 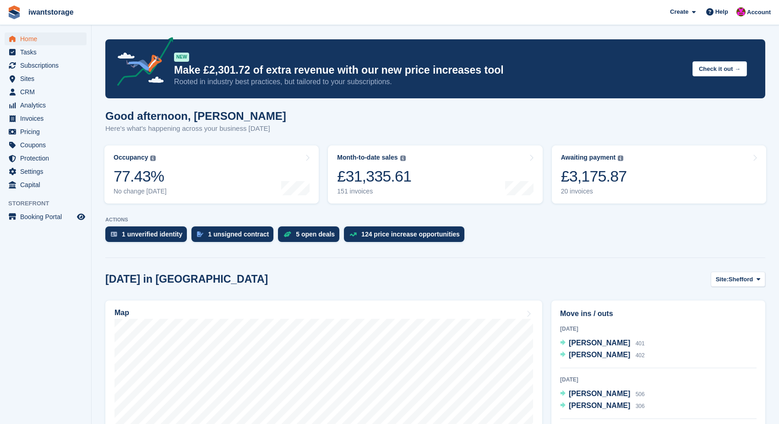 I want to click on div: £31,335.61, so click(x=374, y=176).